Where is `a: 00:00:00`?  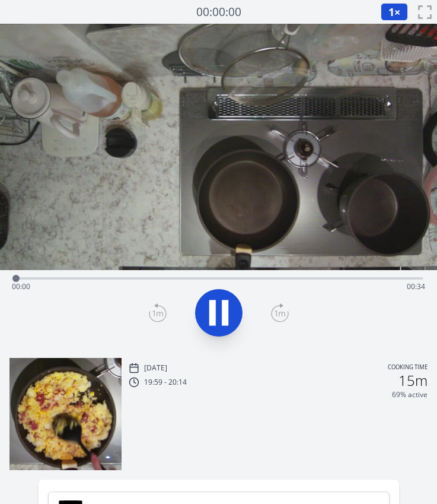 a: 00:00:00 is located at coordinates (218, 12).